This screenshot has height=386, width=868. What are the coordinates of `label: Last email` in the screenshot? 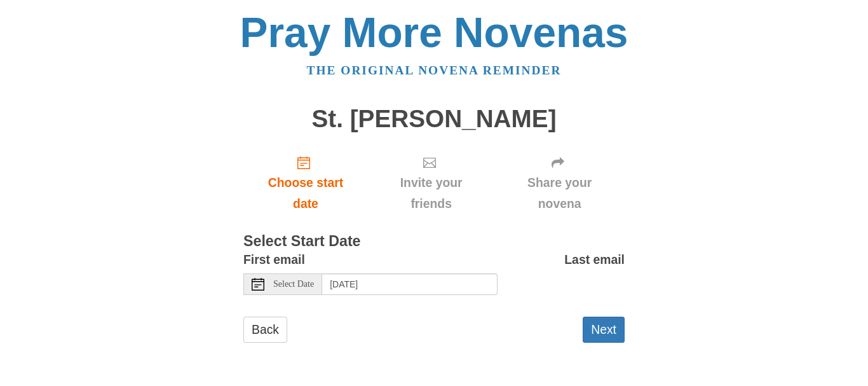 It's located at (594, 260).